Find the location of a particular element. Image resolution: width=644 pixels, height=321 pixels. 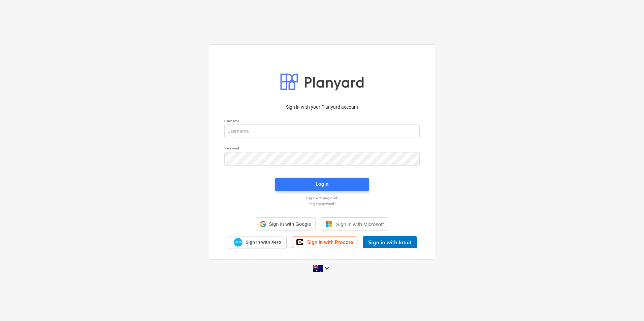

a: Sign in with Procore is located at coordinates (325, 242).